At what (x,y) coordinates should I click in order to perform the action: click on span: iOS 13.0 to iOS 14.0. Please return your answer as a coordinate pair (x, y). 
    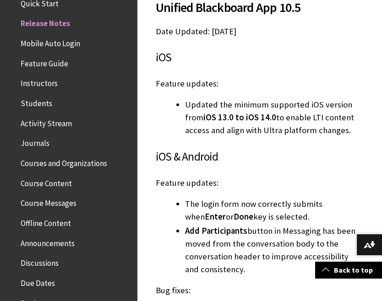
    Looking at the image, I should click on (239, 117).